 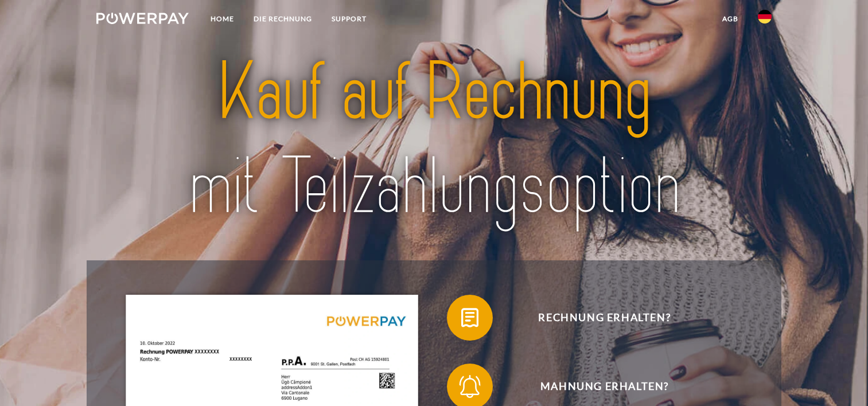 I want to click on a: Home, so click(x=222, y=19).